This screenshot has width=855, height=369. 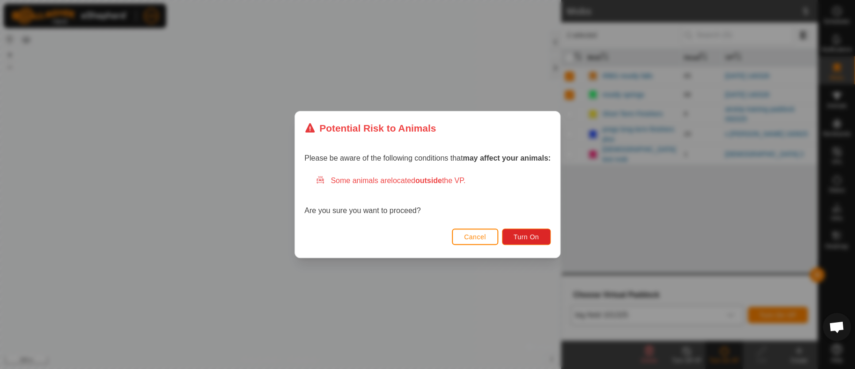 I want to click on div: Some animals are, so click(x=433, y=181).